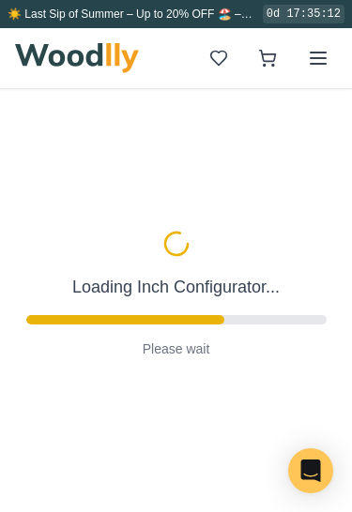 The width and height of the screenshot is (352, 512). I want to click on img: Woodlly, so click(77, 58).